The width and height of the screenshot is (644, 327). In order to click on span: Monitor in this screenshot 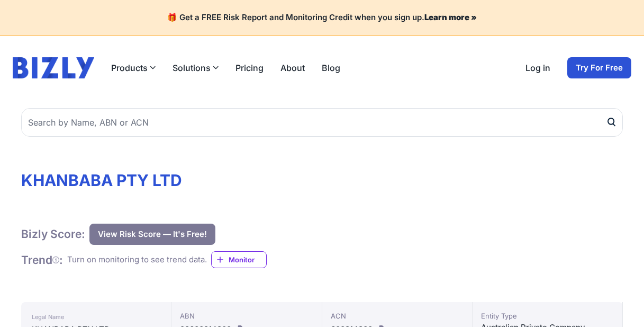, I will do `click(247, 259)`.